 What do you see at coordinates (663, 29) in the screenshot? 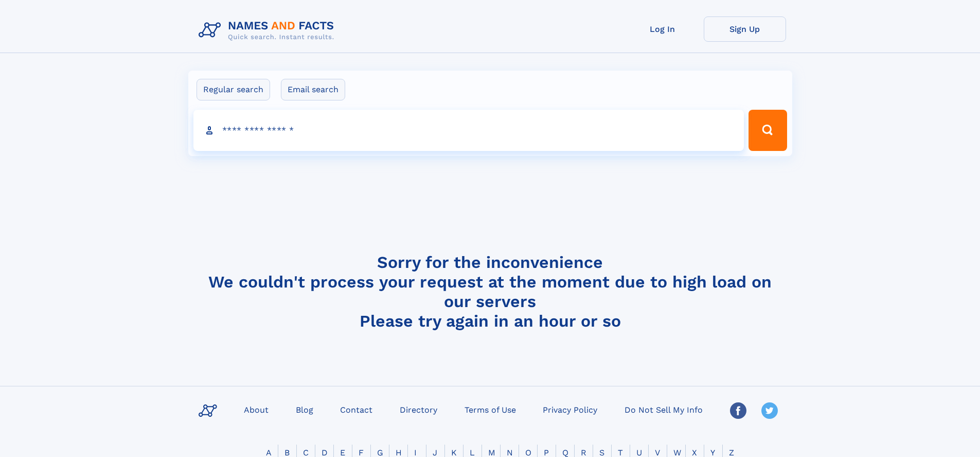
I see `a: Log In` at bounding box center [663, 29].